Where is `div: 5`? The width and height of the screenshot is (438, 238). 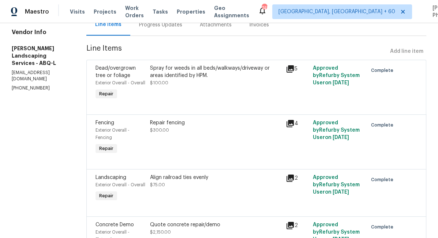 div: 5 is located at coordinates (297, 69).